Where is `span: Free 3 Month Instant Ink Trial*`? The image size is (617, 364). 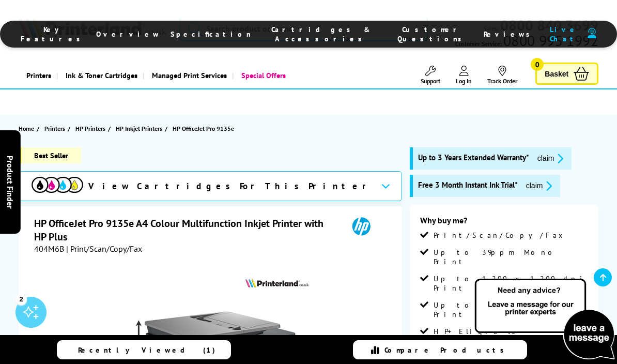 span: Free 3 Month Instant Ink Trial* is located at coordinates (468, 186).